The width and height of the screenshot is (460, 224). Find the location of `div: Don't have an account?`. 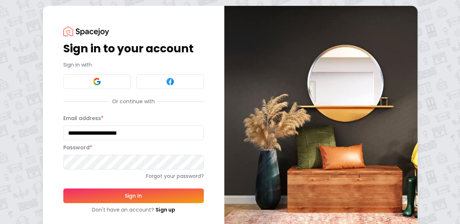

div: Don't have an account? is located at coordinates (134, 210).